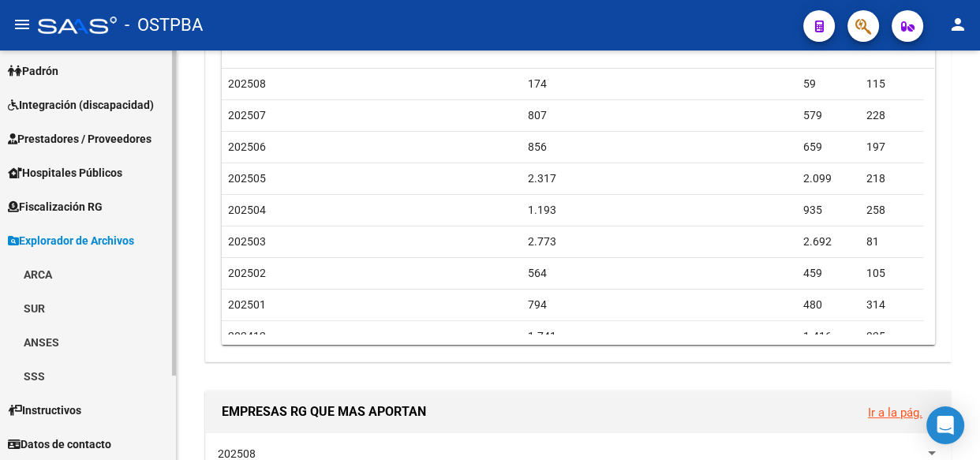 The height and width of the screenshot is (460, 980). Describe the element at coordinates (891, 147) in the screenshot. I see `div: 197` at that location.